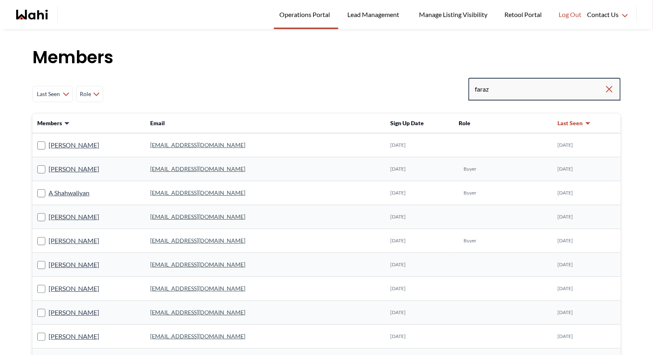  What do you see at coordinates (609, 89) in the screenshot?
I see `button: Clear search` at bounding box center [609, 89].